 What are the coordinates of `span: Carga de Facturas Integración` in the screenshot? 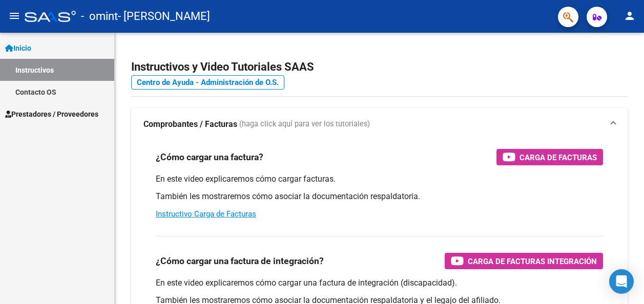 It's located at (532, 261).